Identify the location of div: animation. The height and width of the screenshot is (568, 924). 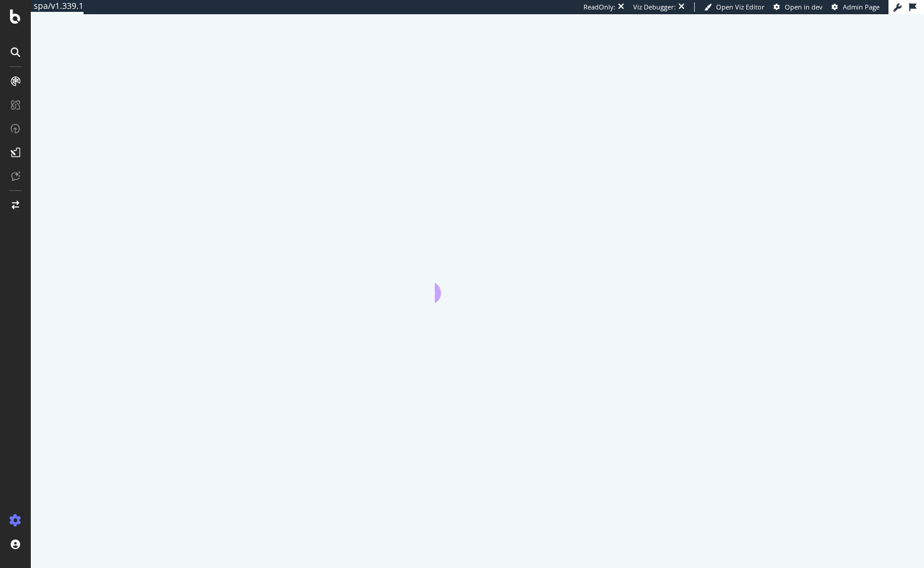
(477, 282).